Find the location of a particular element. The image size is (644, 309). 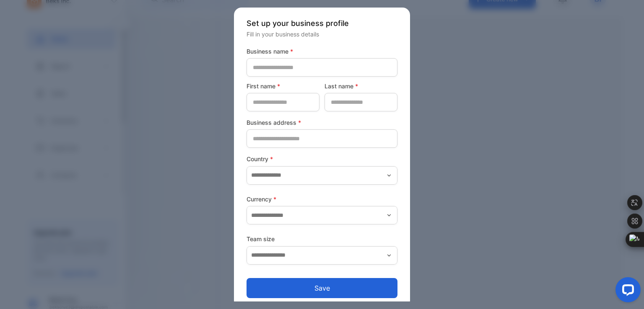

p: Set up your business profile is located at coordinates (322, 23).